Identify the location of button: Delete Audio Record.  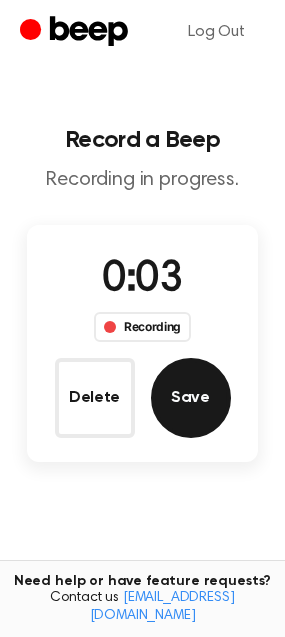
(95, 398).